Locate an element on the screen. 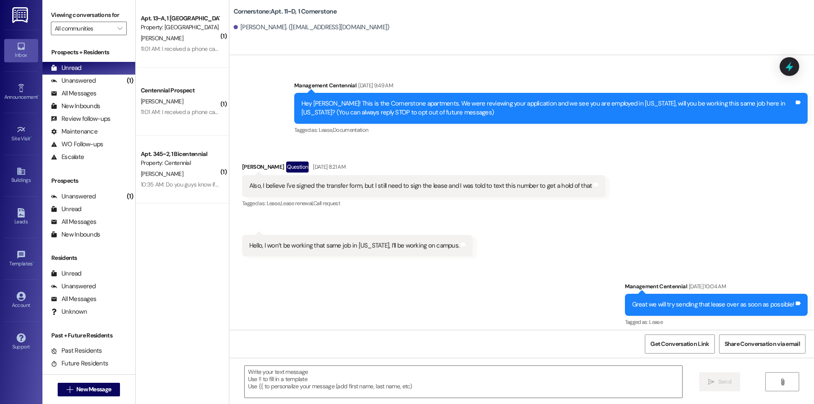 This screenshot has height=404, width=814. div: WO Follow-ups is located at coordinates (77, 144).